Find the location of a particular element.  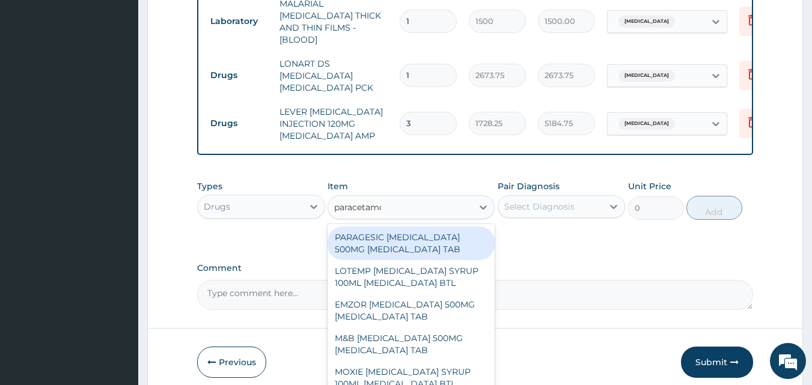

label: Unit Price is located at coordinates (650, 186).